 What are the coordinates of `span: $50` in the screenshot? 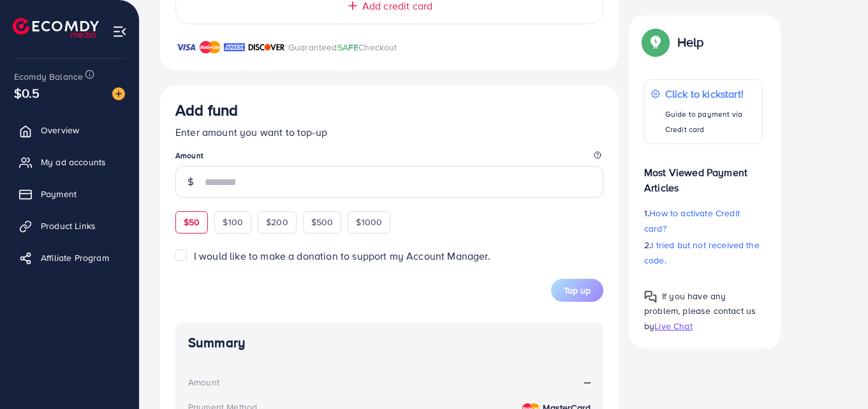 It's located at (191, 222).